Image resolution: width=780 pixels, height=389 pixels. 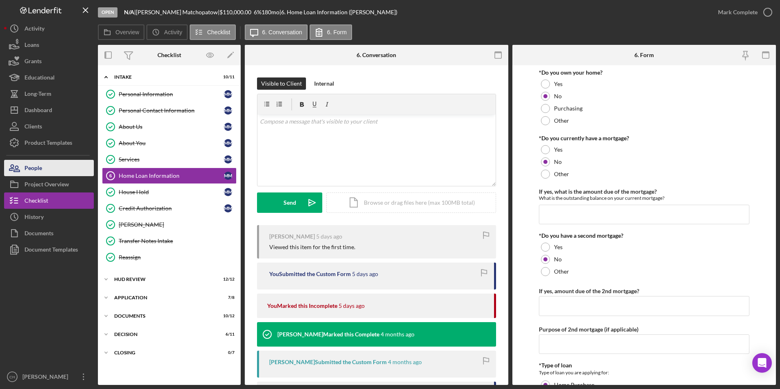 I want to click on a: Grants, so click(x=49, y=61).